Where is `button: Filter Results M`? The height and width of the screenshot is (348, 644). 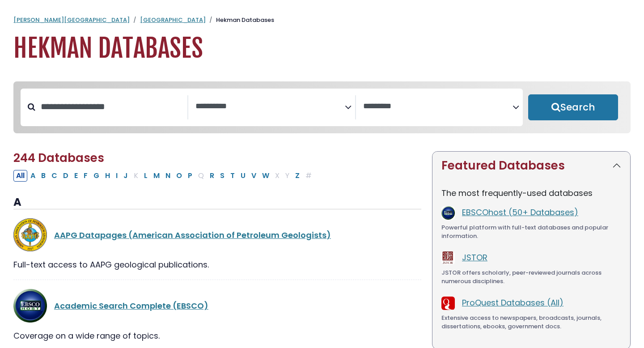
button: Filter Results M is located at coordinates (156, 176).